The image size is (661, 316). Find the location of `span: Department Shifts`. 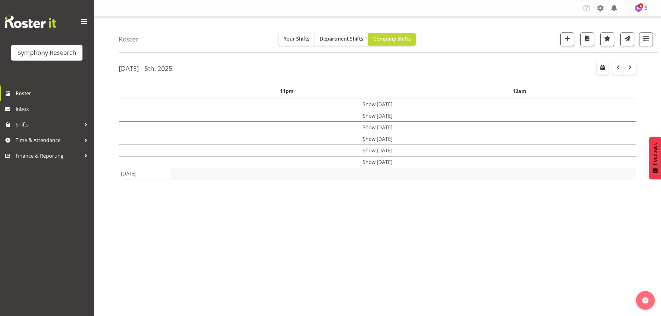

span: Department Shifts is located at coordinates (342, 39).